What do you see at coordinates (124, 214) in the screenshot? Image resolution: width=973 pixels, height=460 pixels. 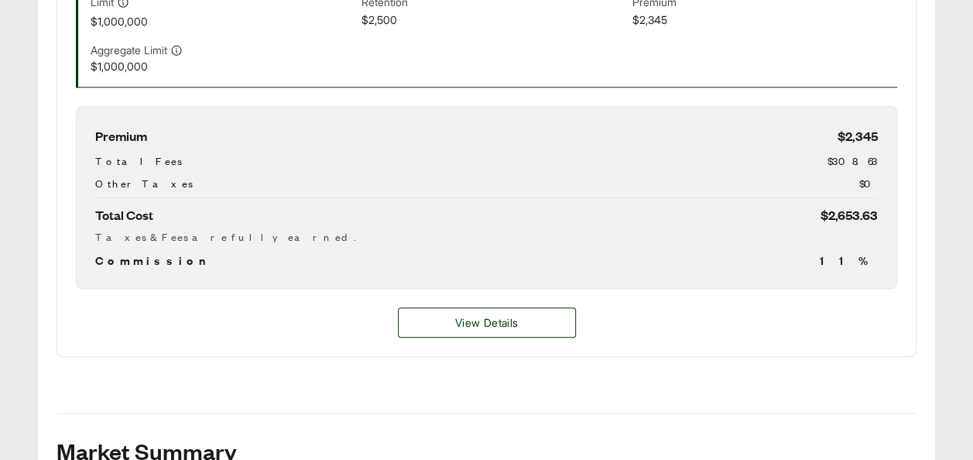 I see `span: Total Cost` at bounding box center [124, 214].